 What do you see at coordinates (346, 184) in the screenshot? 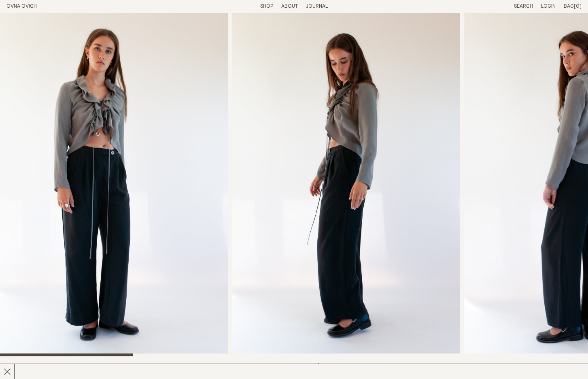
I see `div: 2 / 8` at bounding box center [346, 184].